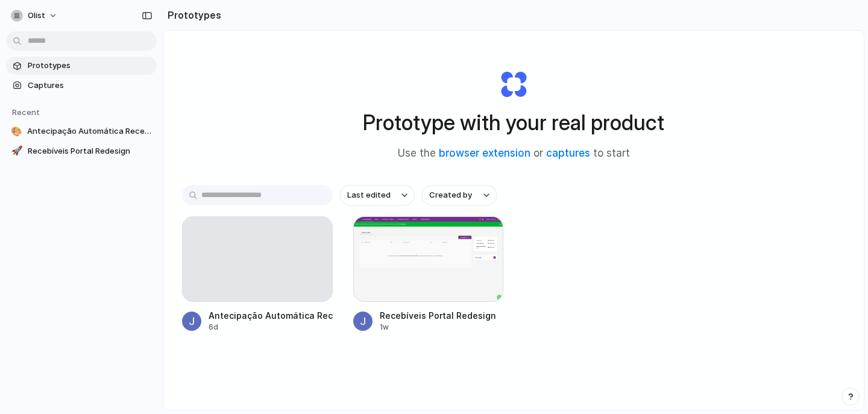 This screenshot has height=414, width=868. What do you see at coordinates (257, 274) in the screenshot?
I see `a: Antecipação Automática Recebíveis6d` at bounding box center [257, 274].